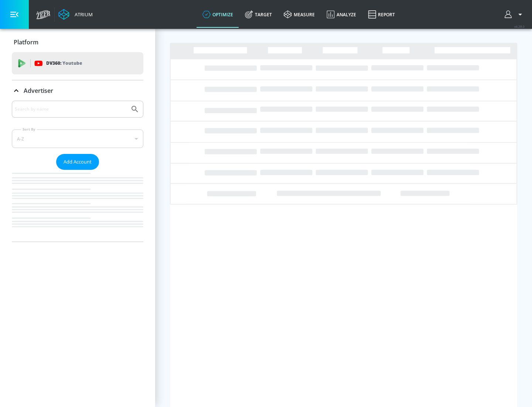 The width and height of the screenshot is (532, 407). I want to click on span: v 4.28.0, so click(520, 26).